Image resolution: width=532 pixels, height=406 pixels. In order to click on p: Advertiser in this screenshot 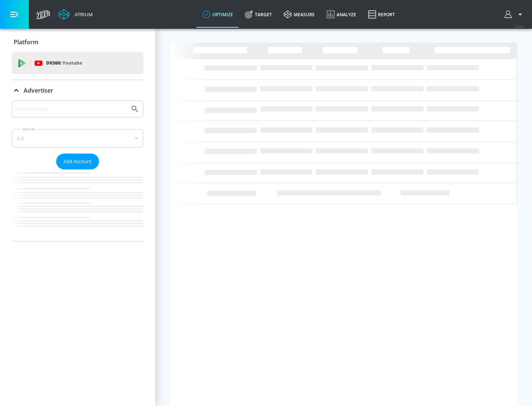, I will do `click(38, 91)`.